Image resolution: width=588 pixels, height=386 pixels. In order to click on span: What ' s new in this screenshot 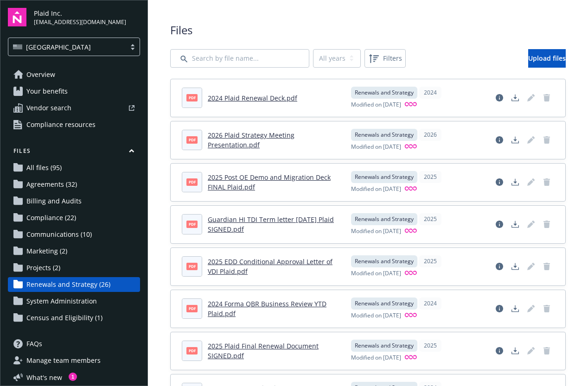, I will do `click(44, 377)`.